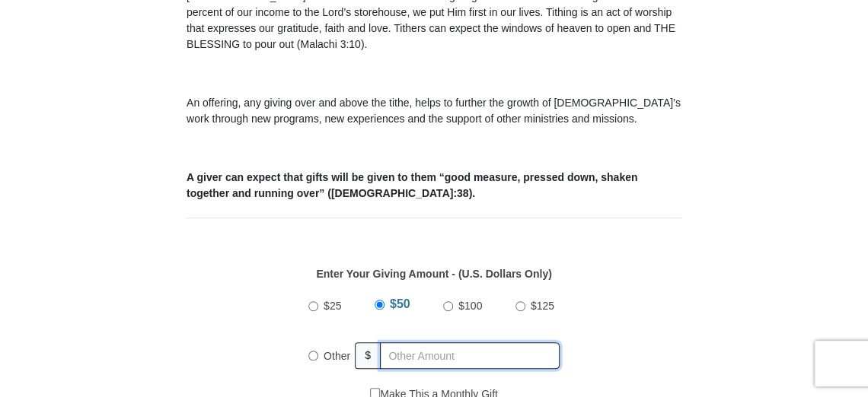 The image size is (868, 397). What do you see at coordinates (434, 274) in the screenshot?
I see `strong: Enter Your Giving Amount - (U.S. Dollars Only)` at bounding box center [434, 274].